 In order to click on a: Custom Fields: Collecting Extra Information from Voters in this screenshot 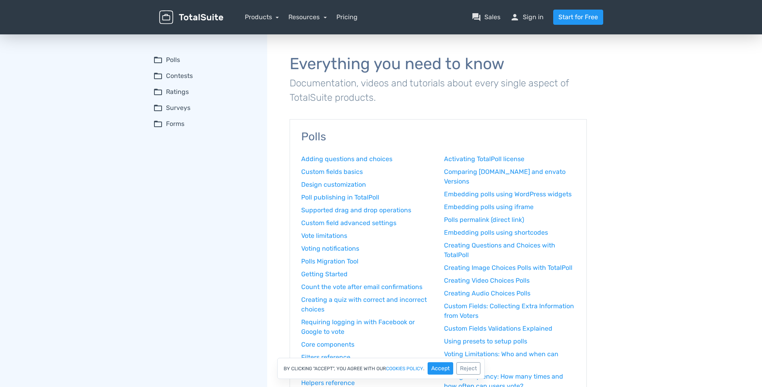, I will do `click(509, 311)`.